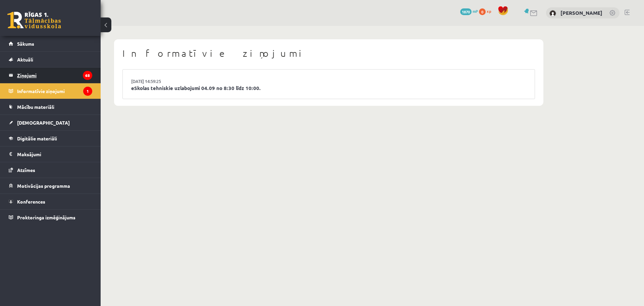  What do you see at coordinates (55, 154) in the screenshot?
I see `legend: Maksājumi` at bounding box center [55, 154].